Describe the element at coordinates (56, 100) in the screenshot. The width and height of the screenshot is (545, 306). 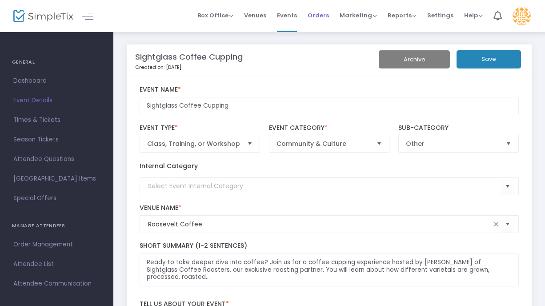
I see `span: Event Details` at that location.